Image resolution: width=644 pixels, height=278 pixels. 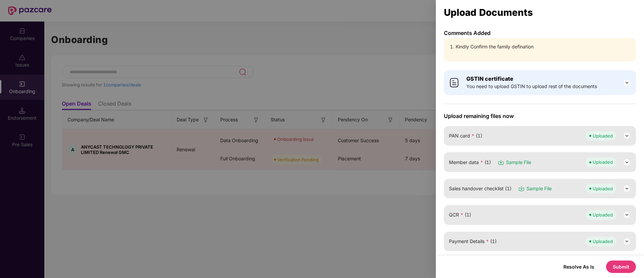 What do you see at coordinates (540, 116) in the screenshot?
I see `span: Upload remaining files now` at bounding box center [540, 116].